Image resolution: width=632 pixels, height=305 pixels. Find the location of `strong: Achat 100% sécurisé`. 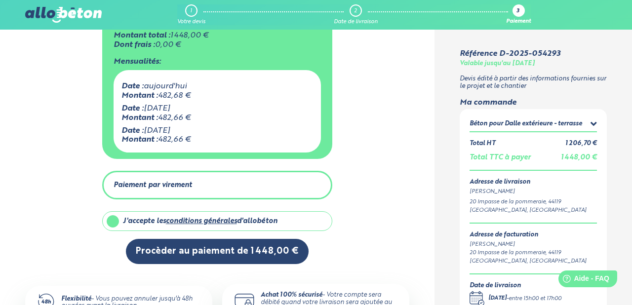

strong: Achat 100% sécurisé is located at coordinates (291, 295).